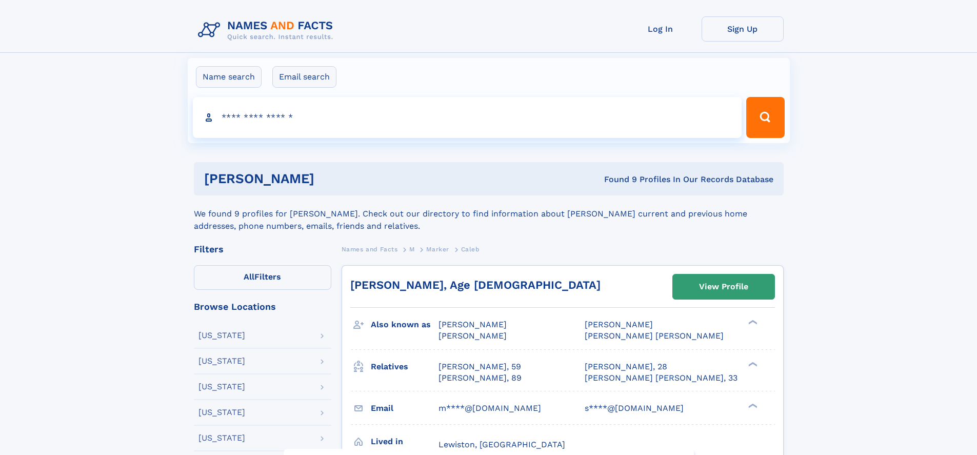 The width and height of the screenshot is (977, 455). What do you see at coordinates (304, 77) in the screenshot?
I see `label: Email search` at bounding box center [304, 77].